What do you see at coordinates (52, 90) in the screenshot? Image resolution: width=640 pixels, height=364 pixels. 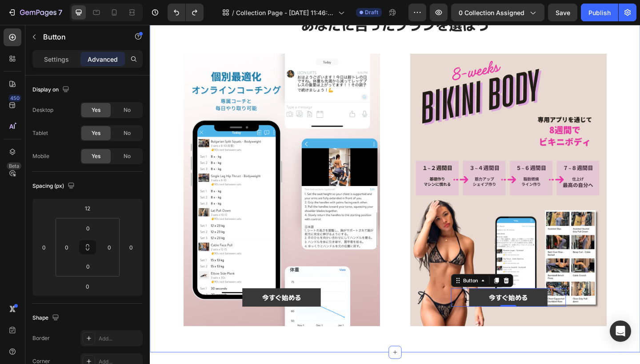 I see `div: Display on` at bounding box center [52, 90].